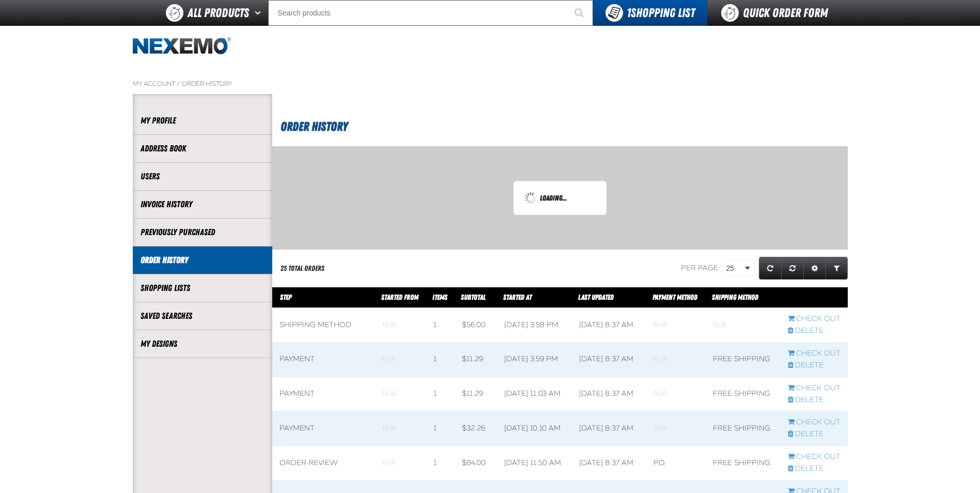 This screenshot has width=980, height=493. Describe the element at coordinates (203, 344) in the screenshot. I see `a: My Designs` at that location.